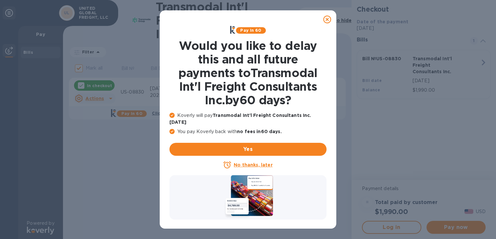 Image resolution: width=496 pixels, height=239 pixels. Describe the element at coordinates (250, 30) in the screenshot. I see `b: Pay in 60` at that location.